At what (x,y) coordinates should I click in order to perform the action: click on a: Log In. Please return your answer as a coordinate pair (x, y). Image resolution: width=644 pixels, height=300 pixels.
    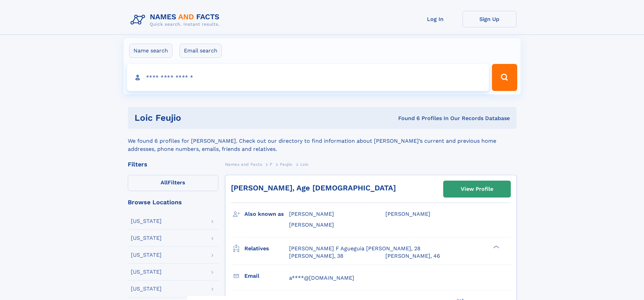
    Looking at the image, I should click on (435, 19).